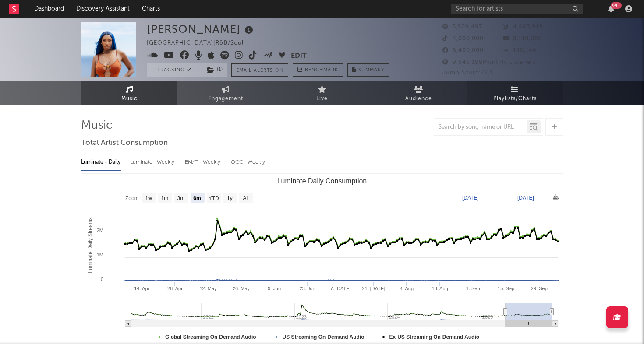 Image resolution: width=644 pixels, height=344 pixels. What do you see at coordinates (539, 289) in the screenshot?
I see `text: 29. Sep` at bounding box center [539, 289].